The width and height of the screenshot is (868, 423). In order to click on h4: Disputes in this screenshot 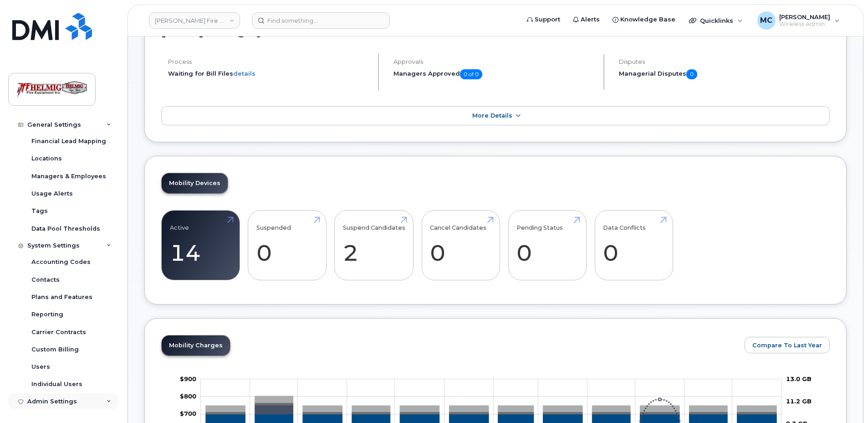, I will do `click(725, 62)`.